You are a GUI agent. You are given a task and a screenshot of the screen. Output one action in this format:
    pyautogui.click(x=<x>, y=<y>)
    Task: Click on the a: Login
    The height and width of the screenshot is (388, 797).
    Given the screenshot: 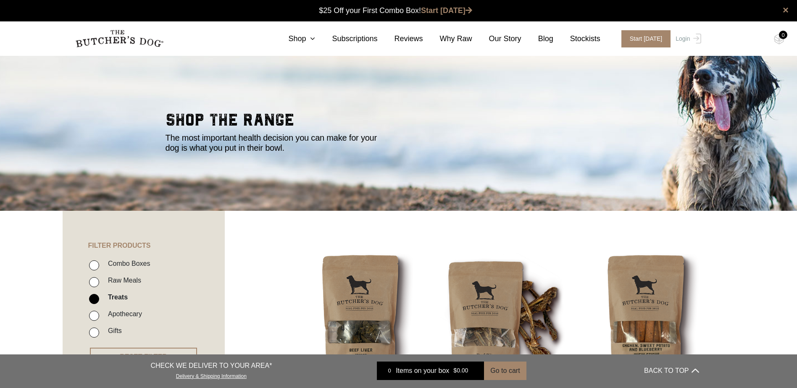 What is the action you would take?
    pyautogui.click(x=687, y=39)
    